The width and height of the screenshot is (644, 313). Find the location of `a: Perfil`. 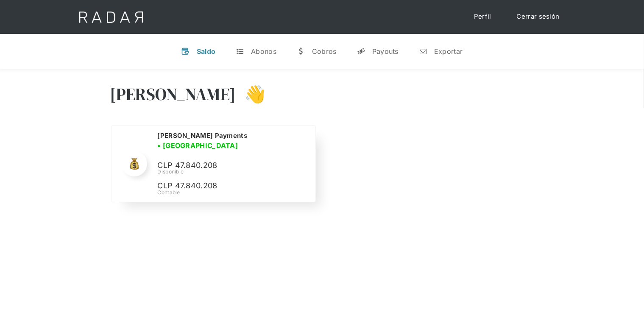

a: Perfil is located at coordinates (483, 16).